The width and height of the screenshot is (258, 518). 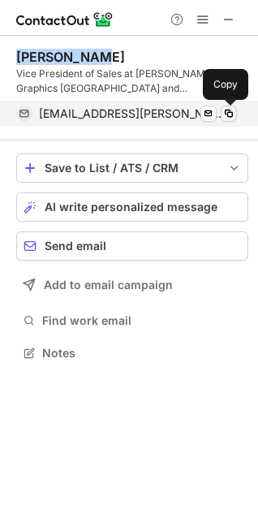 What do you see at coordinates (132, 353) in the screenshot?
I see `button: Notes` at bounding box center [132, 353].